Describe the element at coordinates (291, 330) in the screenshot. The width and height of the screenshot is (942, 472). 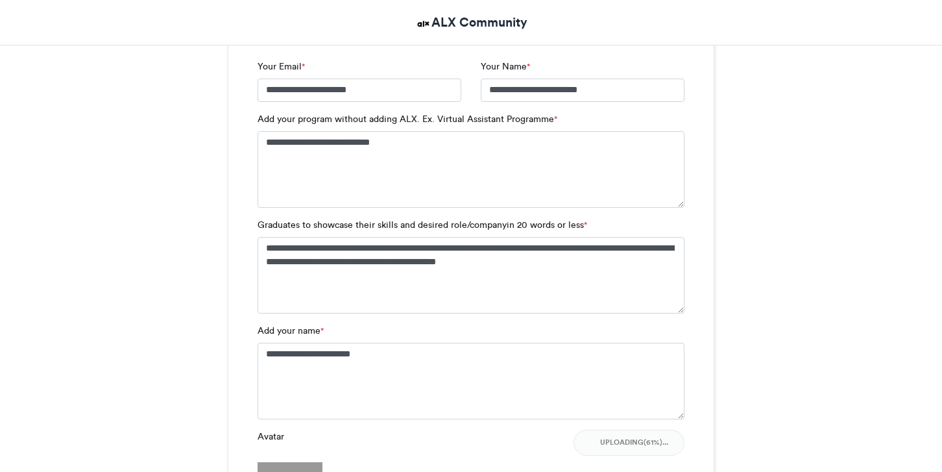
I see `label: Add your name` at that location.